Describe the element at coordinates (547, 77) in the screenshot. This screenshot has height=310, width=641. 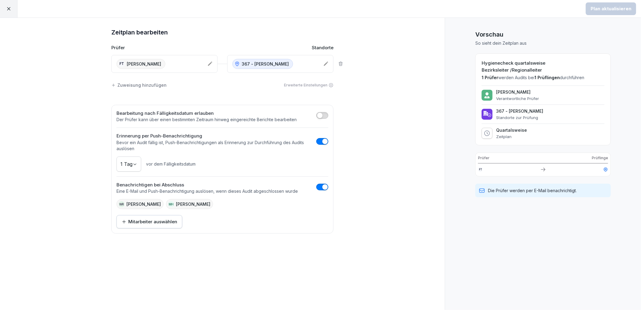
I see `span: 1 Prüflingen` at that location.